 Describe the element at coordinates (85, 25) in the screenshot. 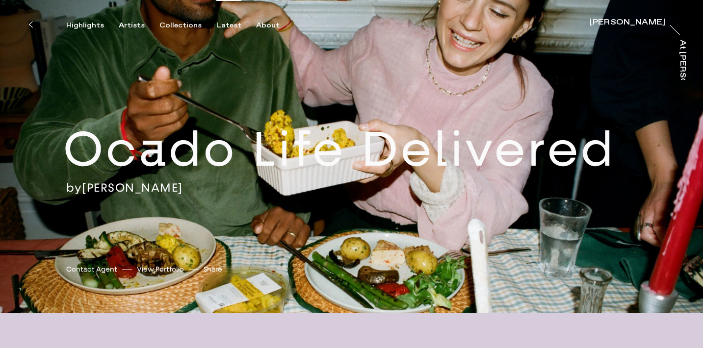

I see `div: Highlights` at that location.